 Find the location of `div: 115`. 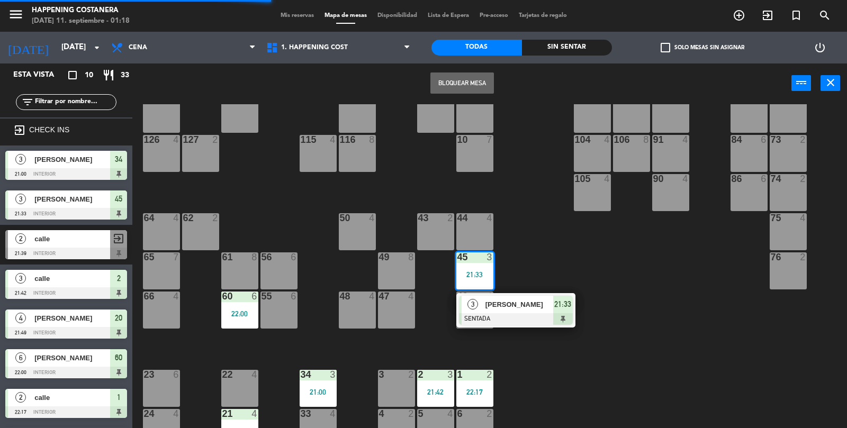

div: 115 is located at coordinates (301, 140).